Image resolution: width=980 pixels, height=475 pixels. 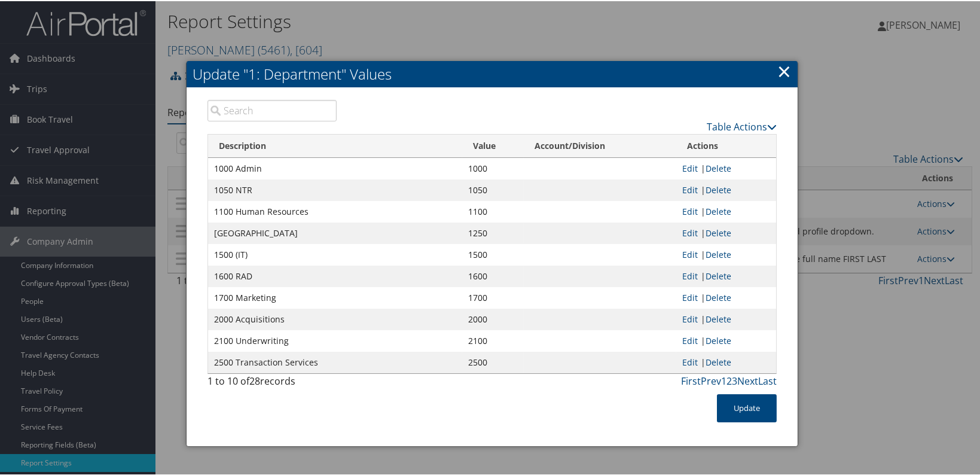 What do you see at coordinates (690, 380) in the screenshot?
I see `a: First` at bounding box center [690, 380].